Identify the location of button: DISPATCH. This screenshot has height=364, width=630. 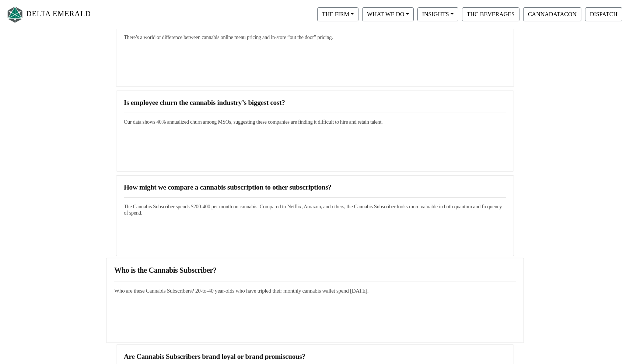
(604, 14).